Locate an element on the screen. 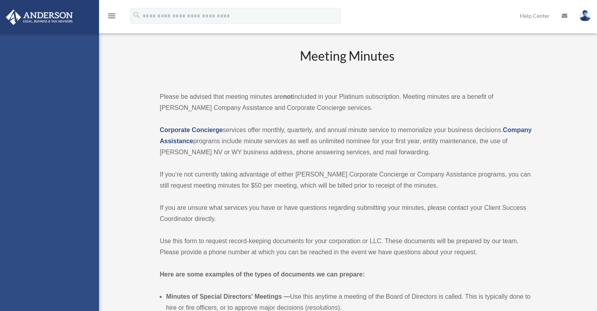 Image resolution: width=597 pixels, height=311 pixels. h2: Meeting Minutes is located at coordinates (347, 63).